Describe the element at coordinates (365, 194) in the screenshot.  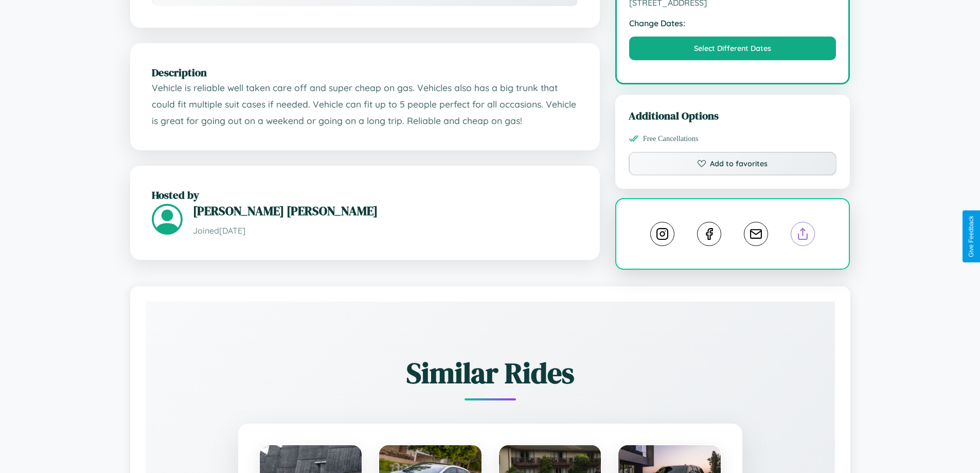
I see `h2: Hosted by` at that location.